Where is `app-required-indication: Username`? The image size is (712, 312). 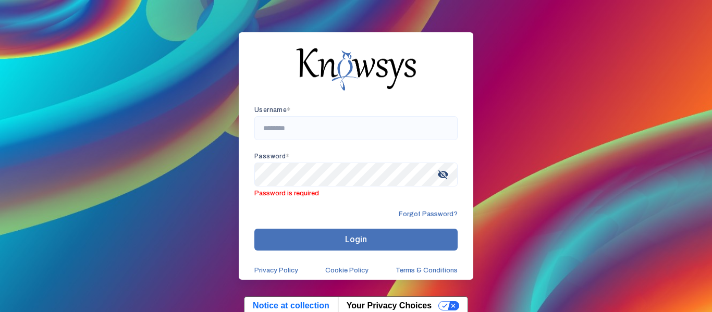
app-required-indication: Username is located at coordinates (273, 110).